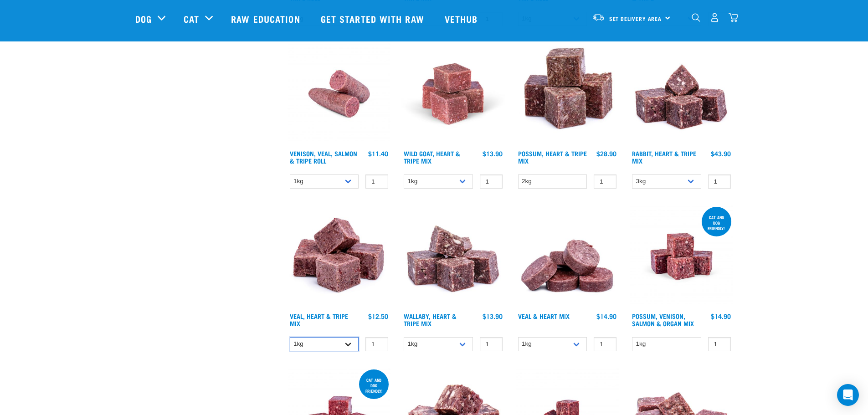 The width and height of the screenshot is (868, 415). I want to click on div: $11.40, so click(378, 154).